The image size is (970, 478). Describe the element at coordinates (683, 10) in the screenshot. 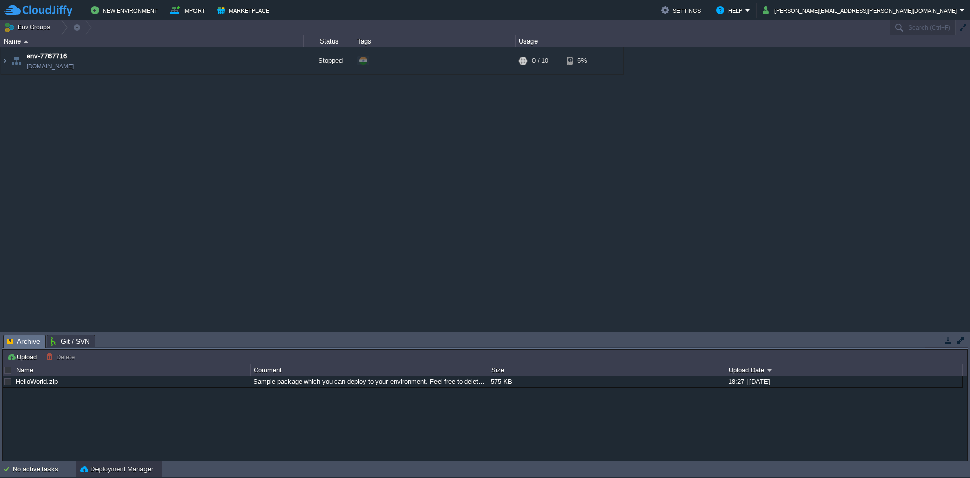

I see `button: Settings` at that location.